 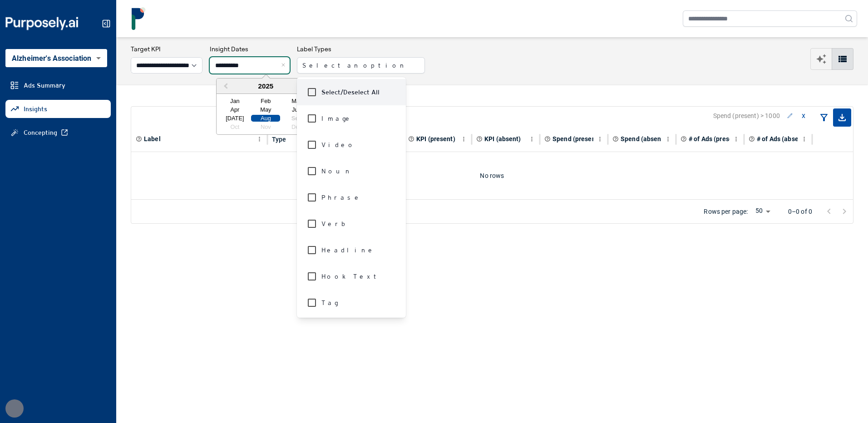 What do you see at coordinates (361, 49) in the screenshot?
I see `h3: Label Types` at bounding box center [361, 49].